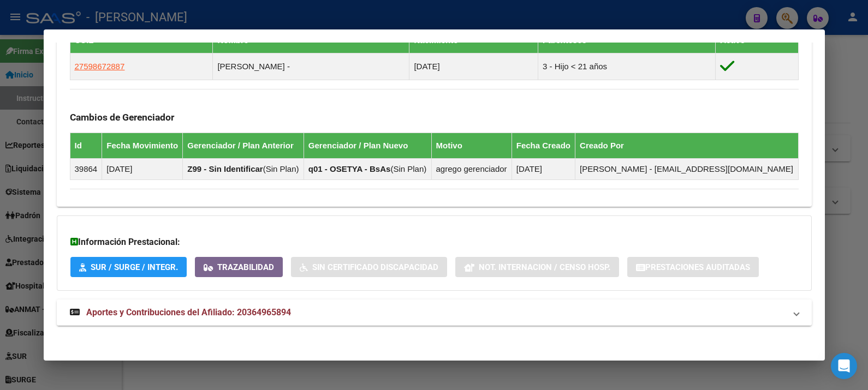 The image size is (868, 390). Describe the element at coordinates (243, 146) in the screenshot. I see `th: Gerenciador / Plan Anterior` at that location.